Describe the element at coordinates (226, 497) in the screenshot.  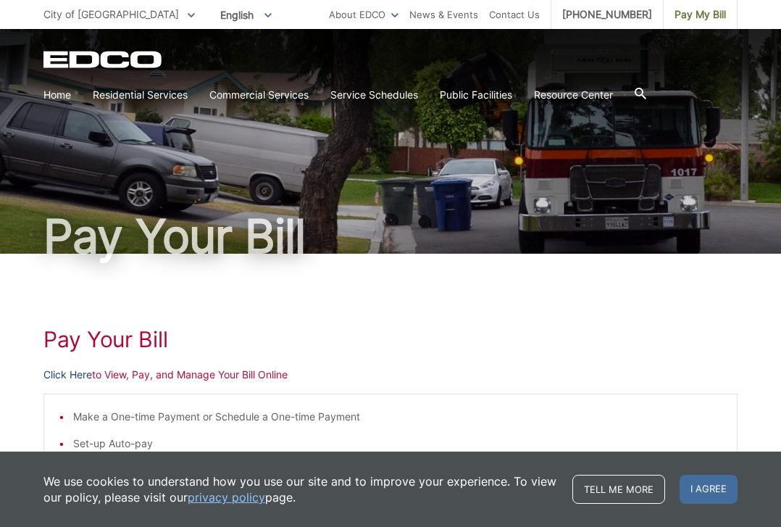
I see `a: privacy policy` at that location.